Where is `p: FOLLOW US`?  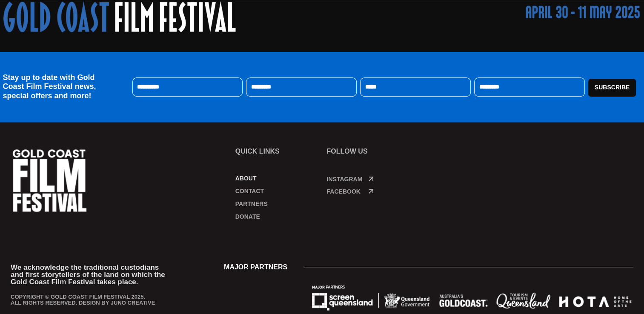
p: FOLLOW US is located at coordinates (368, 151).